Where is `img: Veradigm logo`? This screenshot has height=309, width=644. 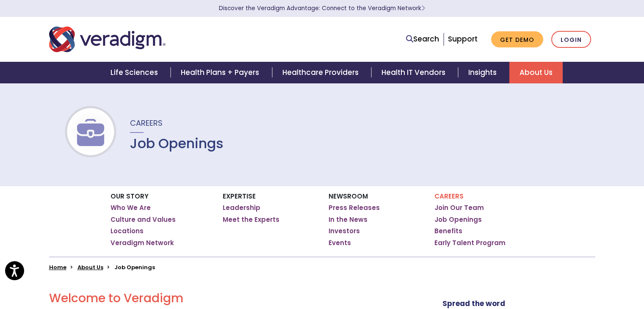 img: Veradigm logo is located at coordinates (107, 39).